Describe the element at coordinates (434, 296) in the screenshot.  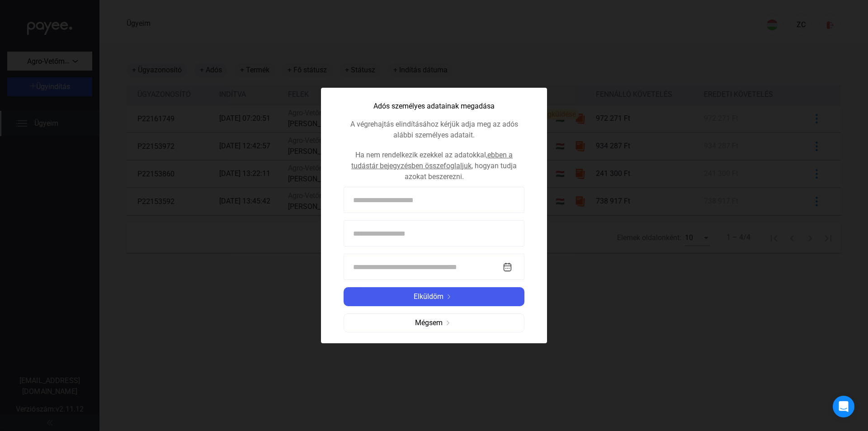
I see `button: Elküldömjobbra nyíl-fehér` at that location.